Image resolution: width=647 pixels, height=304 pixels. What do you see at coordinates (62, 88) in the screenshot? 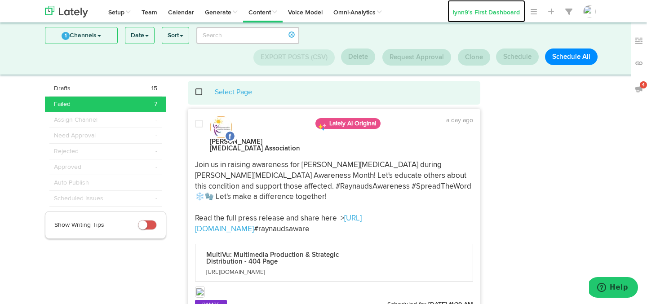
I see `span: Drafts` at bounding box center [62, 88].